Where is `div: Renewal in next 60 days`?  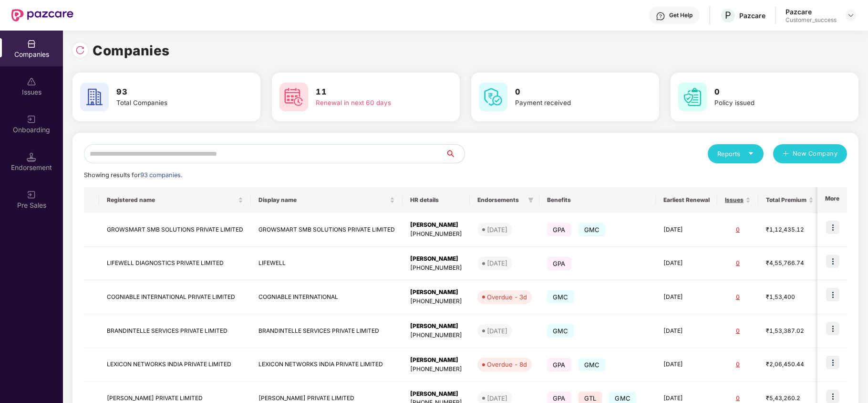
div: Renewal in next 60 days is located at coordinates (372, 103).